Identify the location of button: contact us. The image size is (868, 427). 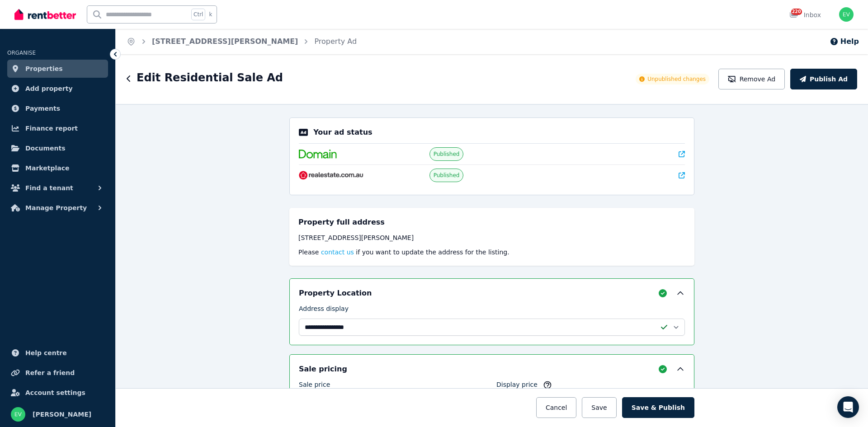
(337, 253).